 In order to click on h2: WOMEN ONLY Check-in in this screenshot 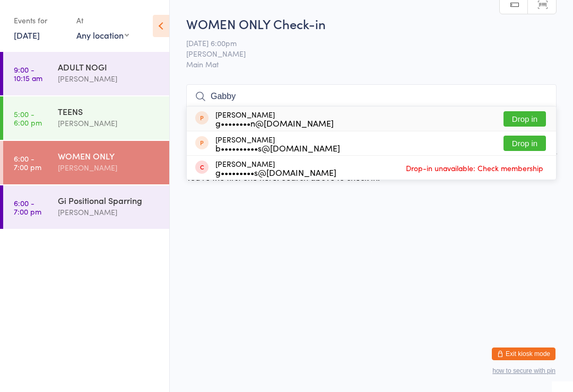, I will do `click(371, 23)`.